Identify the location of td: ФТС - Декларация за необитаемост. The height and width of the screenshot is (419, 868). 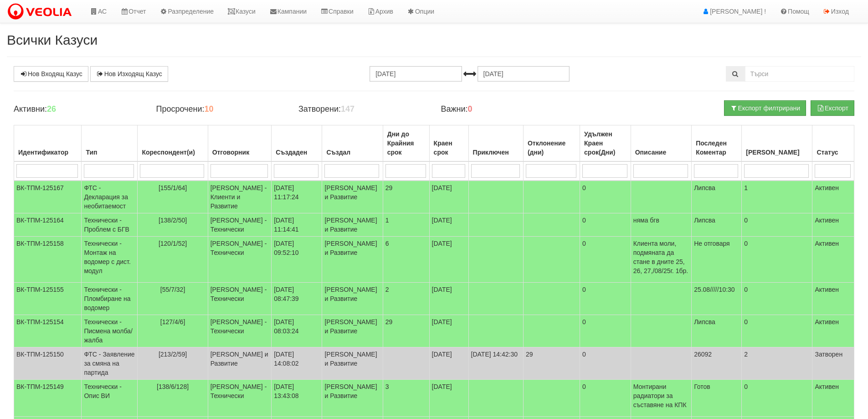
(109, 197).